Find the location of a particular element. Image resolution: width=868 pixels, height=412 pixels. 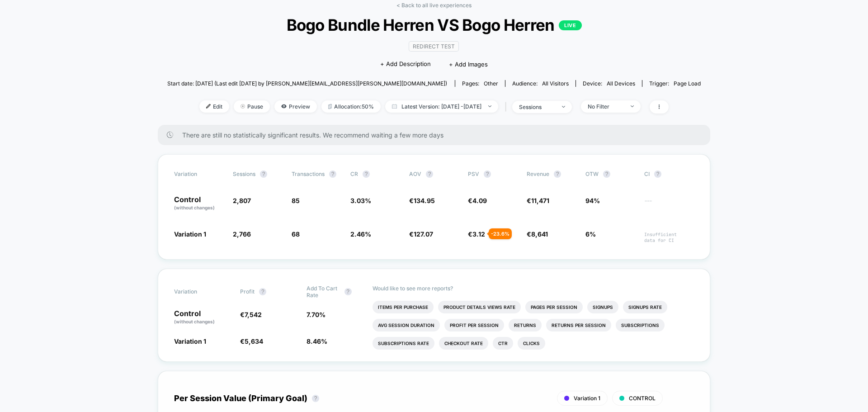

li: Product Details Views Rate is located at coordinates (479, 307).